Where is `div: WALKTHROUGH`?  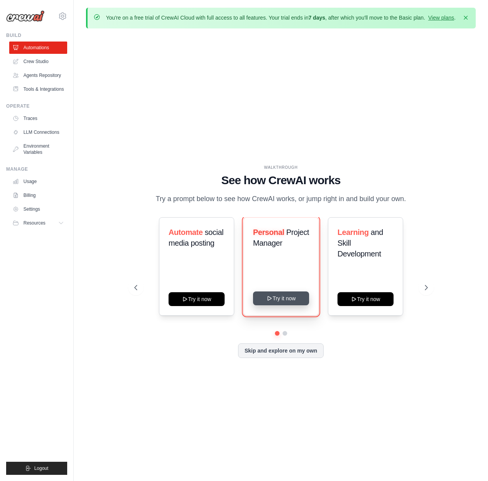
div: WALKTHROUGH is located at coordinates (281, 167).